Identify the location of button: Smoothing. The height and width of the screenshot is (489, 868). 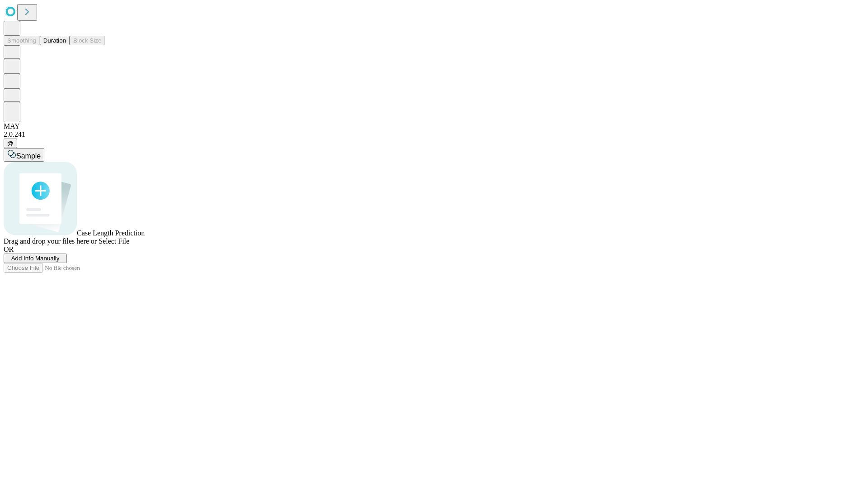
(22, 40).